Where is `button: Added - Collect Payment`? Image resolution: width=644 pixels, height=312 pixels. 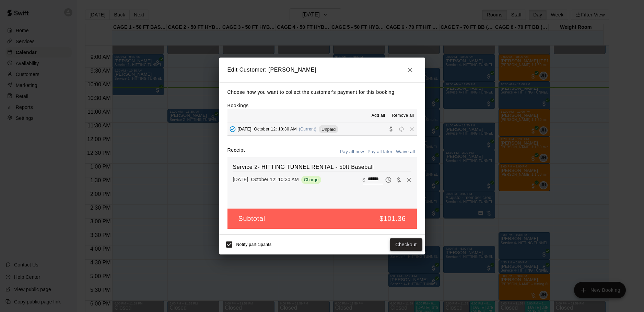
button: Added - Collect Payment is located at coordinates (233, 129).